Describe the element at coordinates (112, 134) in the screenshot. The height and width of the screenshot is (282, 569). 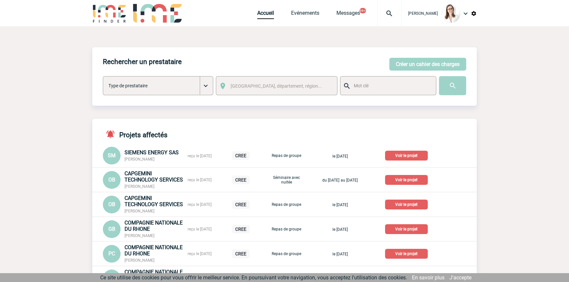
I see `img: notifications-active-24-px-r.png` at that location.